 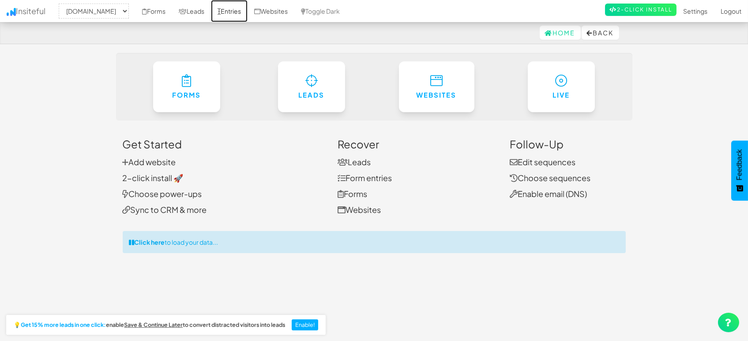 I want to click on a: Form entries, so click(x=365, y=178).